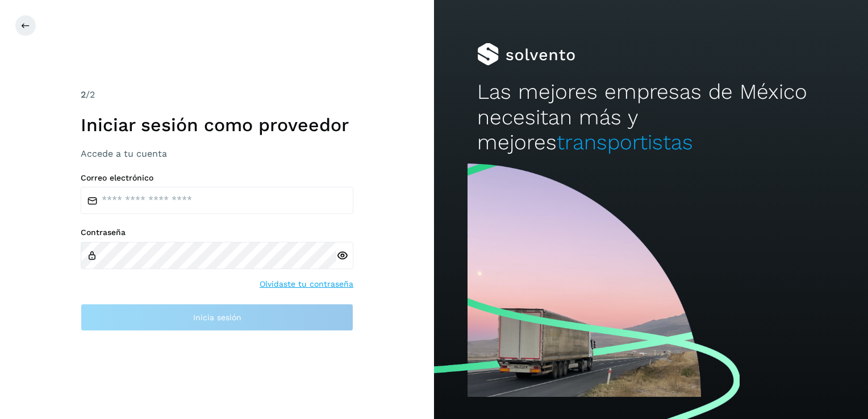  I want to click on a: Olvidaste tu contraseña, so click(306, 284).